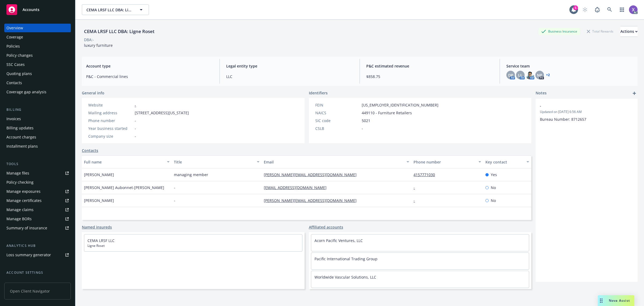 This screenshot has width=644, height=306. Describe the element at coordinates (31, 10) in the screenshot. I see `span: Accounts` at that location.